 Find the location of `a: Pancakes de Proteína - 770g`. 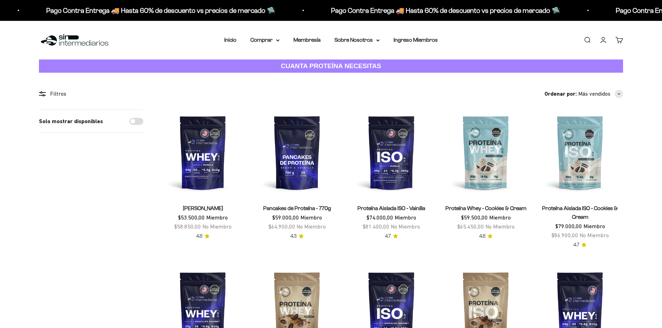

a: Pancakes de Proteína - 770g is located at coordinates (297, 208).